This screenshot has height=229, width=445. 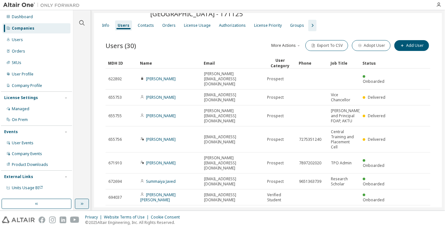 What do you see at coordinates (17, 63) in the screenshot?
I see `div: SKUs` at bounding box center [17, 63].